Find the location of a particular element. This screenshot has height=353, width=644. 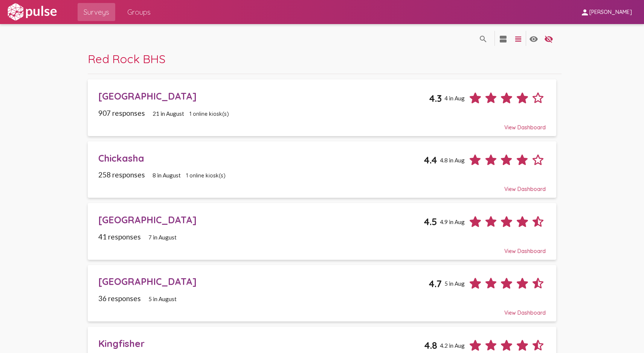

span: 4.7 is located at coordinates (435, 283).